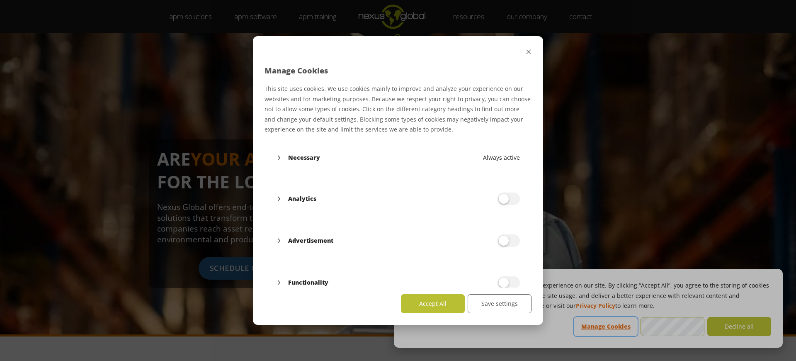 This screenshot has width=796, height=361. What do you see at coordinates (501, 157) in the screenshot?
I see `span: Always active` at bounding box center [501, 157].